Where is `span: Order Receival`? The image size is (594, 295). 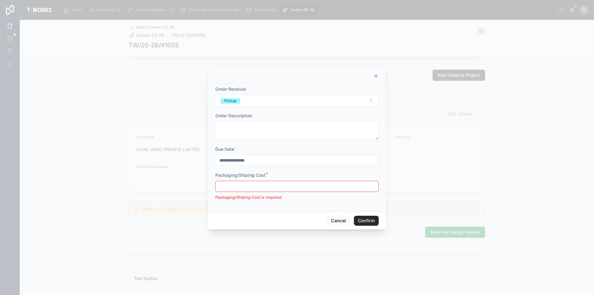
span: Order Receival is located at coordinates (231, 89).